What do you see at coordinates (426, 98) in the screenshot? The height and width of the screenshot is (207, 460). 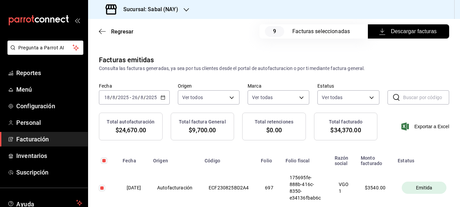 I see `input: Buscar por código` at bounding box center [426, 98].